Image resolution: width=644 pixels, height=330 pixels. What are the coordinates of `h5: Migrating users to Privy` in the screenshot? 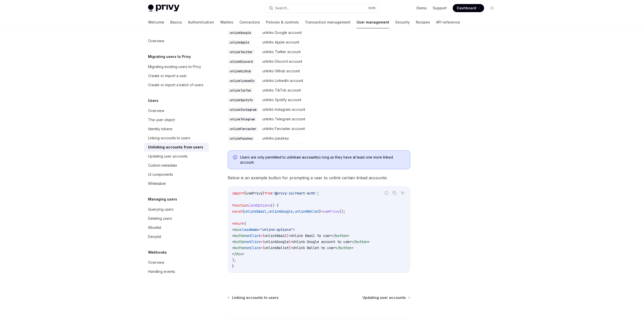 It's located at (169, 57).